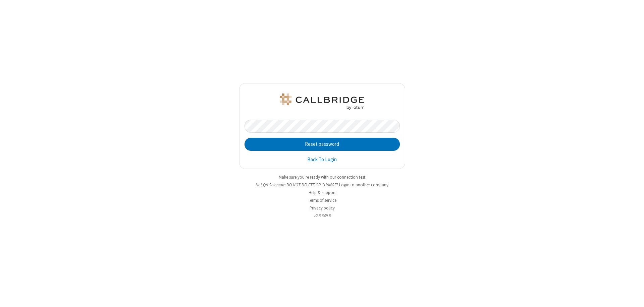 The height and width of the screenshot is (307, 644). What do you see at coordinates (322, 102) in the screenshot?
I see `img: QA Selenium DO NOT DELETE OR CHANGE` at bounding box center [322, 102].